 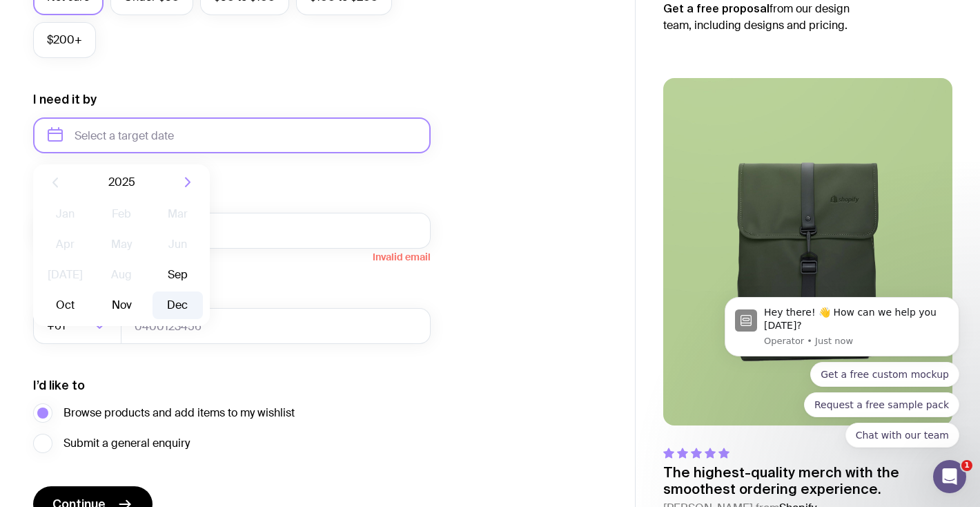 What do you see at coordinates (177, 274) in the screenshot?
I see `button: Sep` at bounding box center [177, 274].